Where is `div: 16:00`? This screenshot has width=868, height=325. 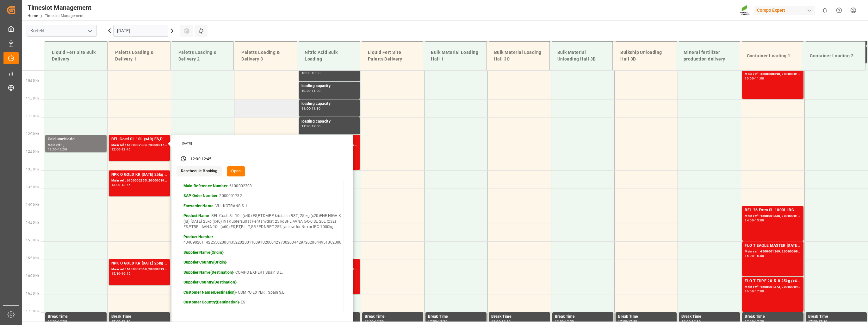
div: 16:00 is located at coordinates (749, 291).